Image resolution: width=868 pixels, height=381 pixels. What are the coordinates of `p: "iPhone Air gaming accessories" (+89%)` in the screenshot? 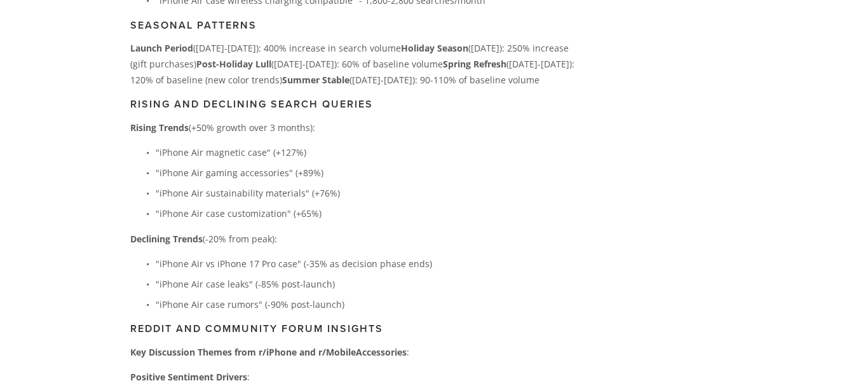 It's located at (365, 173).